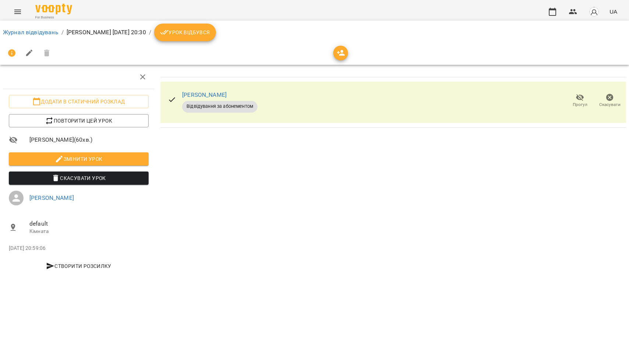 The image size is (629, 364). Describe the element at coordinates (79, 101) in the screenshot. I see `span: Додати в статичний розклад` at that location.